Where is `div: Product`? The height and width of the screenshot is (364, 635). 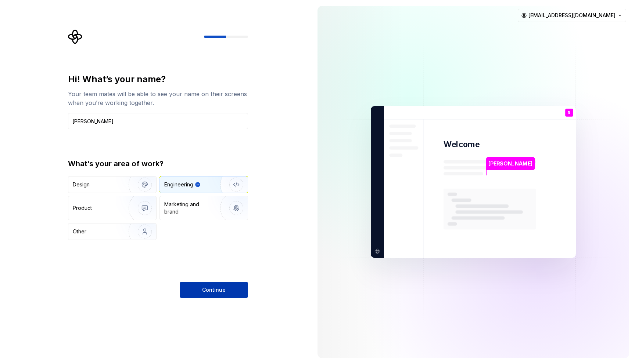 div: Product is located at coordinates (82, 208).